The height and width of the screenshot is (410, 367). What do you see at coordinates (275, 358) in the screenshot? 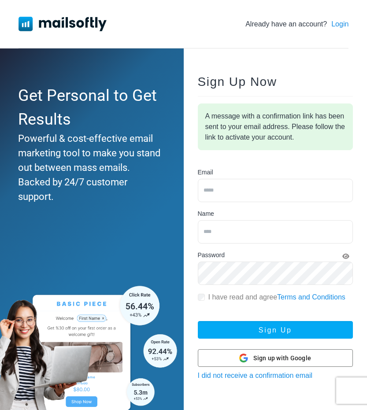
I see `button: Sign up with Google` at bounding box center [275, 358].